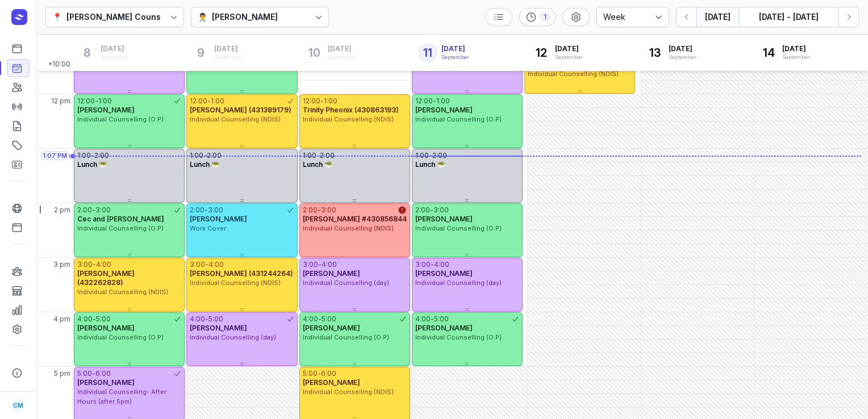 The width and height of the screenshot is (868, 419). What do you see at coordinates (769, 52) in the screenshot?
I see `div: 14` at bounding box center [769, 52].